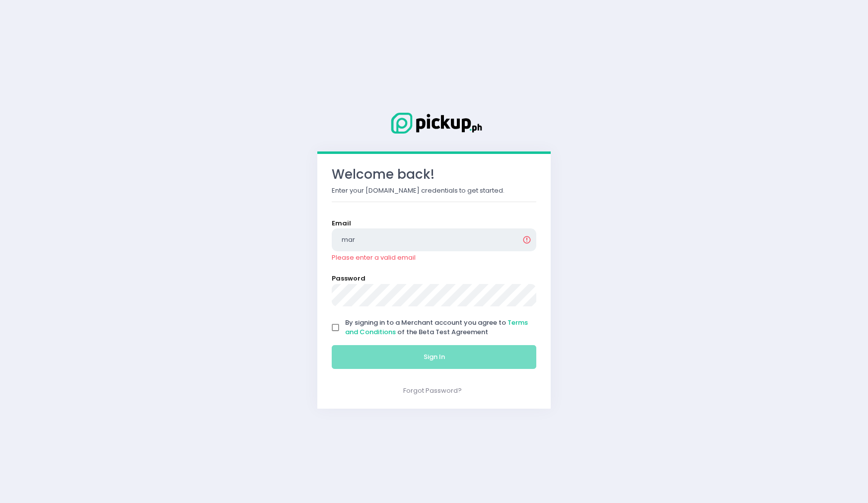 The height and width of the screenshot is (503, 868). I want to click on label: Email, so click(341, 223).